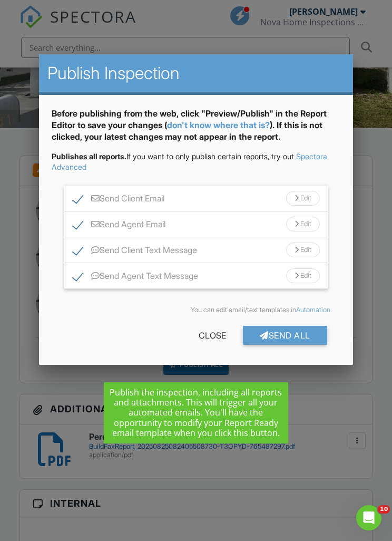 The image size is (392, 541). I want to click on label: Send Agent Text Message, so click(135, 278).